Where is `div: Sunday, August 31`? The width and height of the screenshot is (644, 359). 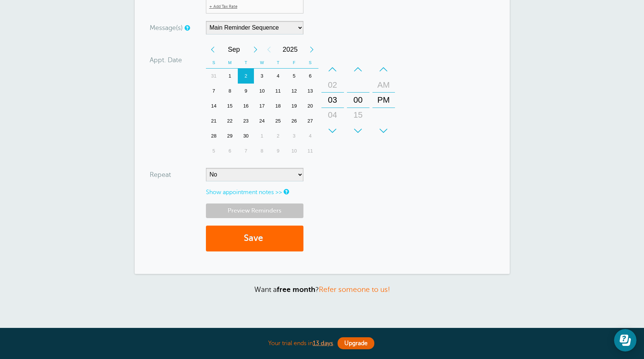 div: Sunday, August 31 is located at coordinates (214, 76).